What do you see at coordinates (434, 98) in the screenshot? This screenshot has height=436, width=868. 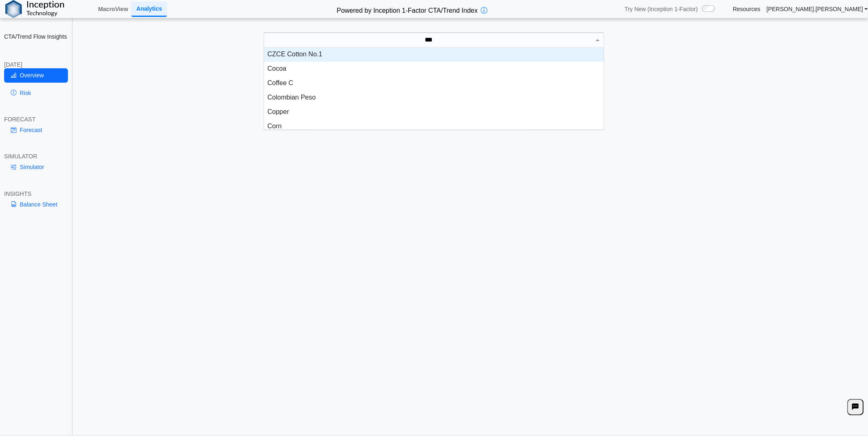 I see `div: Colombian Peso` at bounding box center [434, 98].